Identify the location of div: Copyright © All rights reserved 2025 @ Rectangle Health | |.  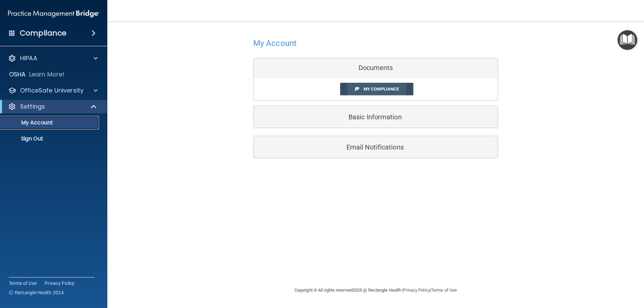
(376, 290).